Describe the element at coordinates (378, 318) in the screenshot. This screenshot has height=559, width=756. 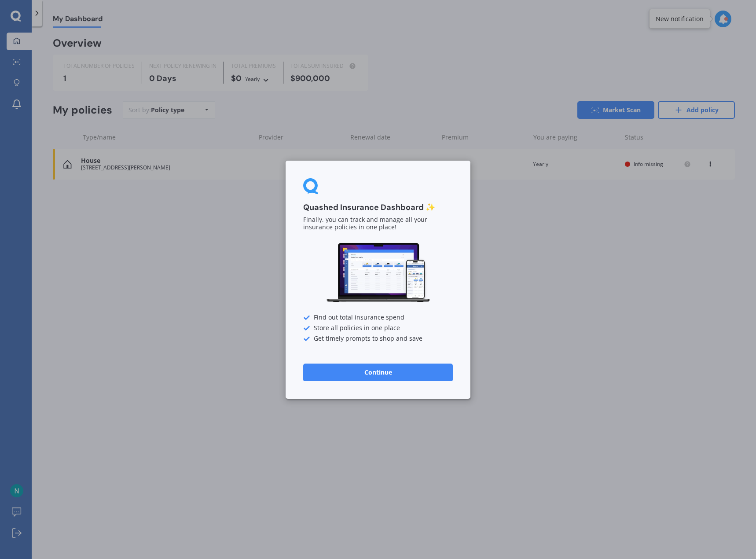
I see `div: Find out total insurance spend` at that location.